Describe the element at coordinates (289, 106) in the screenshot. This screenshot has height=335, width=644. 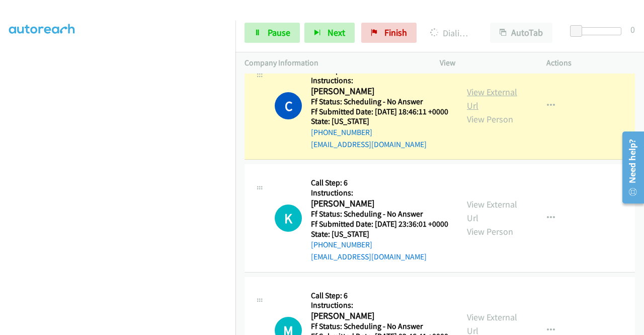
I see `h1: C` at that location.